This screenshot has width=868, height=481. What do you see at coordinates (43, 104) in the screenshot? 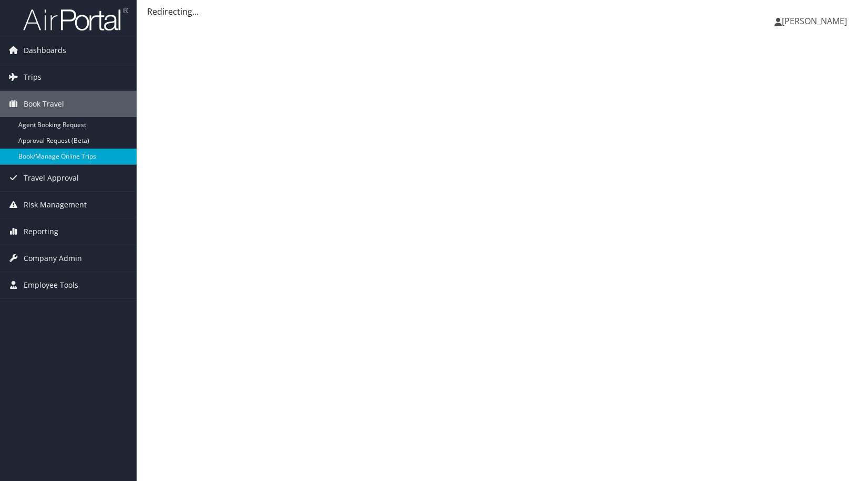
I see `span: Book Travel` at bounding box center [43, 104].